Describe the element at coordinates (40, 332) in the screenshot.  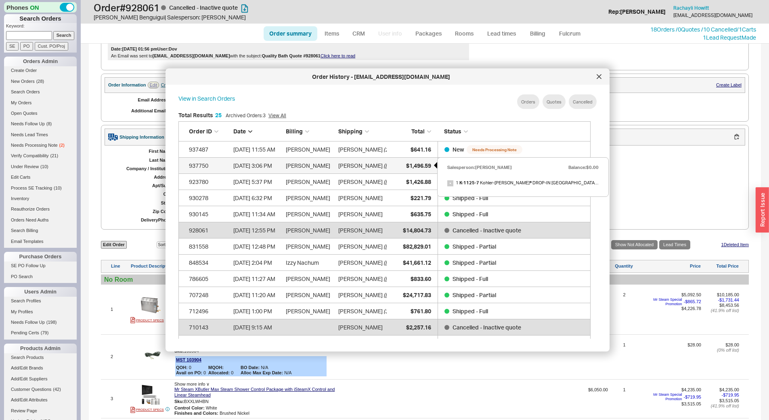
I see `a: Pending Certs(79)` at that location.